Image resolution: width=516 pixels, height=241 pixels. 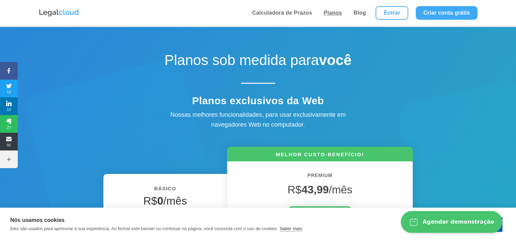 What do you see at coordinates (59, 13) in the screenshot?
I see `img: Logo da Legalcloud` at bounding box center [59, 13].